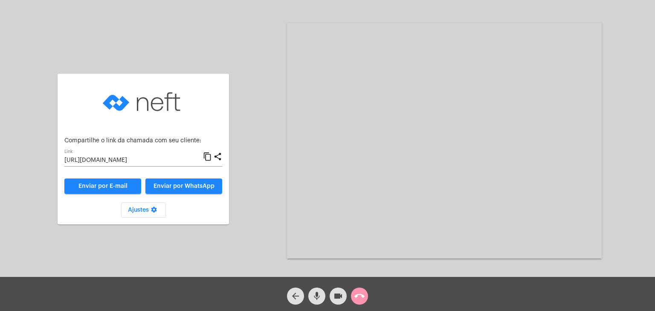 The height and width of the screenshot is (311, 655). I want to click on mat-icon: arrow_back, so click(296, 297).